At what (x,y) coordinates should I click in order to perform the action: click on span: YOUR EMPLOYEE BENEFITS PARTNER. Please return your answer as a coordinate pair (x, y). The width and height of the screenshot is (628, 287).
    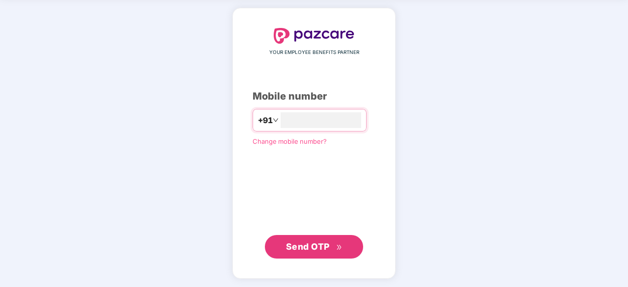
    Looking at the image, I should click on (314, 53).